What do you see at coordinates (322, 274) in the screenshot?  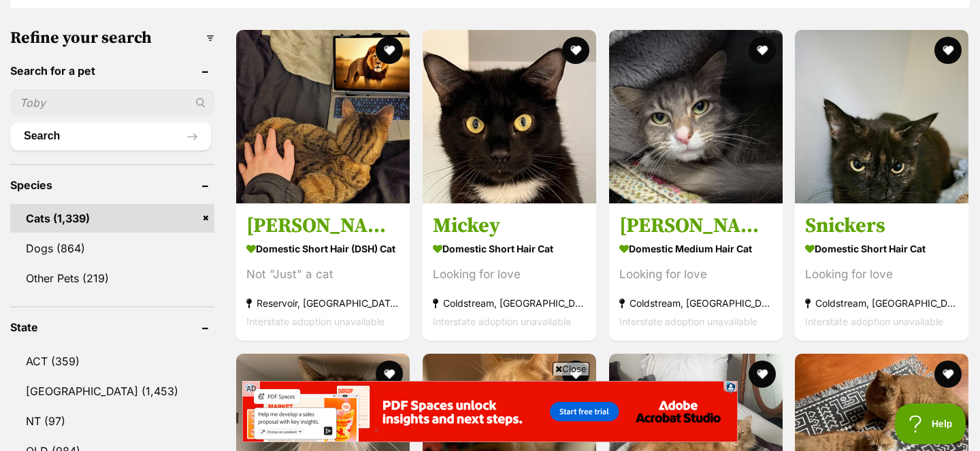 I see `div: Not "Just" a cat` at bounding box center [322, 274].